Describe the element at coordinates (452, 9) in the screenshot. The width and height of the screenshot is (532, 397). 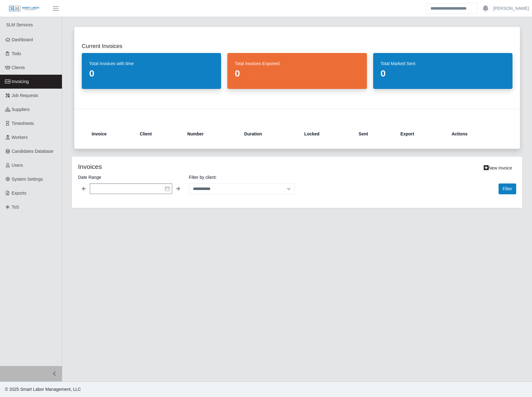
I see `input: Search` at that location.